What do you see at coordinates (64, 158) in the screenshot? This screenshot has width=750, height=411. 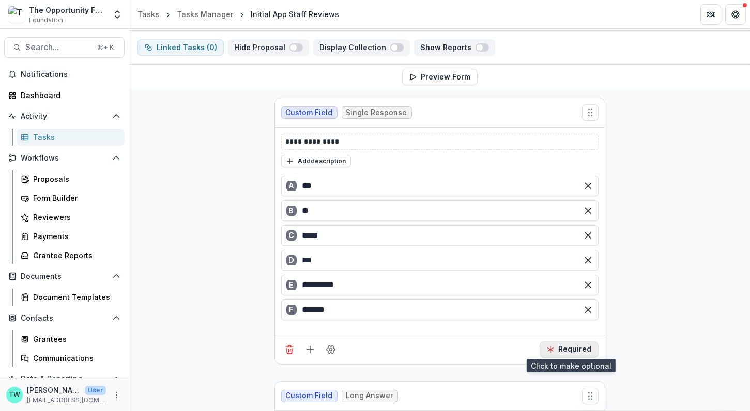 I see `span: Workflows` at bounding box center [64, 158].